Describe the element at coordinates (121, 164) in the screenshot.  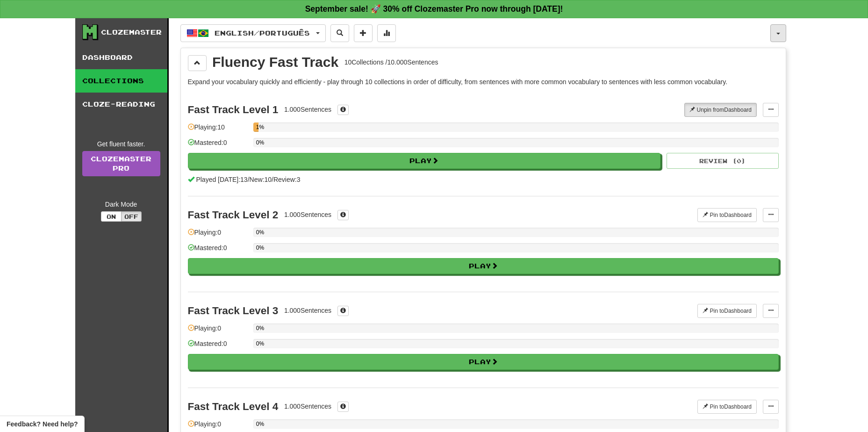
I see `a: ClozemasterPro` at that location.